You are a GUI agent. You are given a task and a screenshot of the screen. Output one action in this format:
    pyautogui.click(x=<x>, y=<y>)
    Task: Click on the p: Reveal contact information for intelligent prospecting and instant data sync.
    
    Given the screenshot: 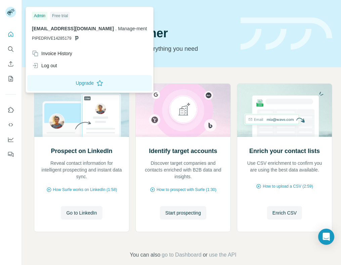 What is the action you would take?
    pyautogui.click(x=82, y=170)
    